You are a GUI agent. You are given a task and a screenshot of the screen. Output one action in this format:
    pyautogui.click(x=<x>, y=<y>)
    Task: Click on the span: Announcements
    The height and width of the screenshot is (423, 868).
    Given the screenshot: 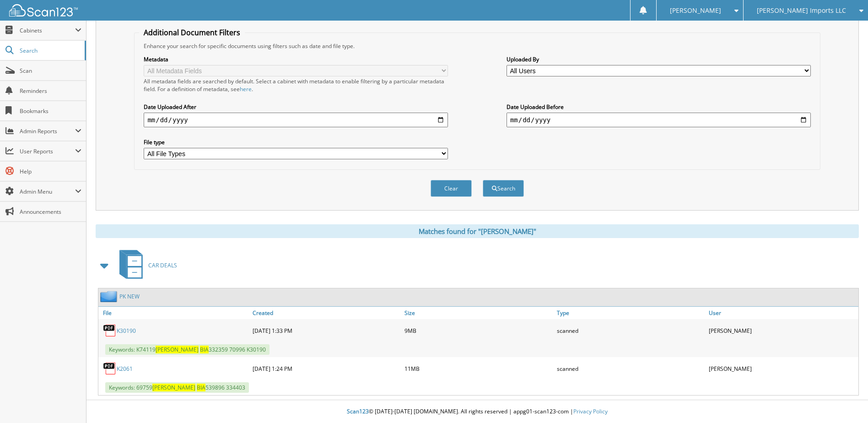 What is the action you would take?
    pyautogui.click(x=51, y=212)
    